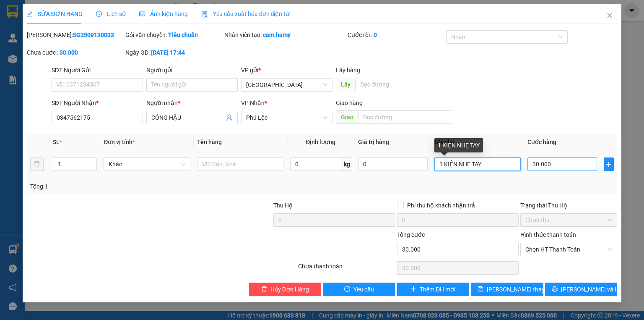  What do you see at coordinates (610, 16) in the screenshot?
I see `button: Close` at bounding box center [610, 16].